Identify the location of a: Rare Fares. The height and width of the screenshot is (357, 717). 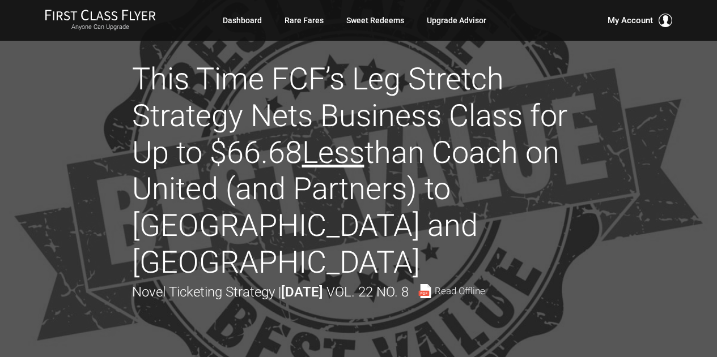
(304, 20).